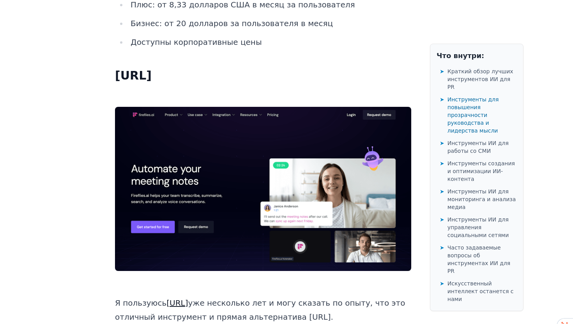  What do you see at coordinates (478, 199) in the screenshot?
I see `a: ➤Инструменты ИИ для мониторинга и анализа медиа` at bounding box center [478, 199].